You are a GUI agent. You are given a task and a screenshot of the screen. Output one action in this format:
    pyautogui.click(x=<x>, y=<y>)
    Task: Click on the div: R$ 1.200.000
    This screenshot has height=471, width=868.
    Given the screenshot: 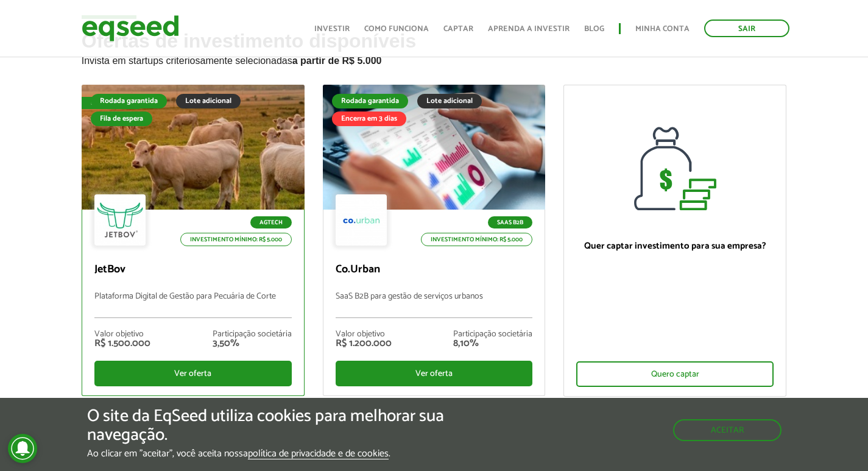 What is the action you would take?
    pyautogui.click(x=363, y=344)
    